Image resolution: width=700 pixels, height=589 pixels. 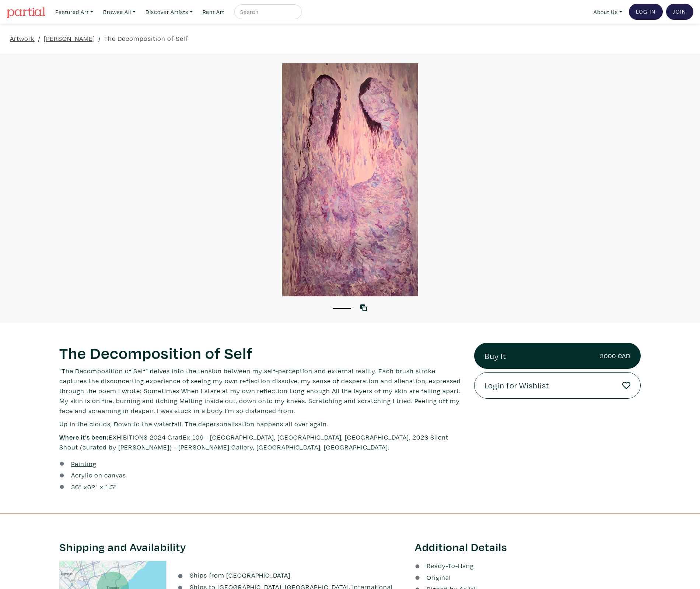 What do you see at coordinates (84, 463) in the screenshot?
I see `u: Painting` at bounding box center [84, 463].